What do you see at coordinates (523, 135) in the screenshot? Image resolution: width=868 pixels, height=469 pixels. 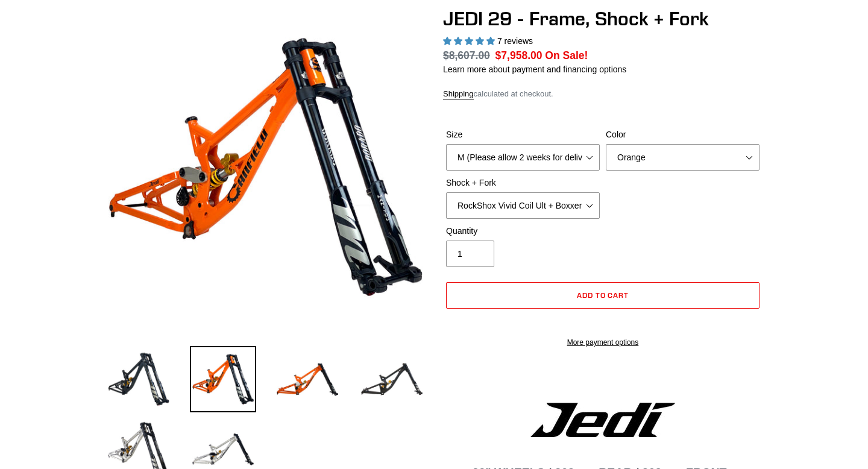 I see `label: Size` at bounding box center [523, 135].